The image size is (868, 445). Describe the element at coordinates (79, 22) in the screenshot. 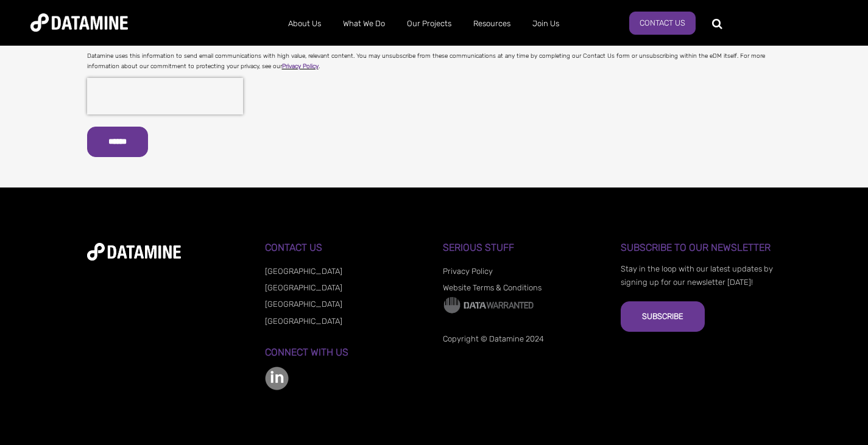

I see `img: Datamine` at that location.